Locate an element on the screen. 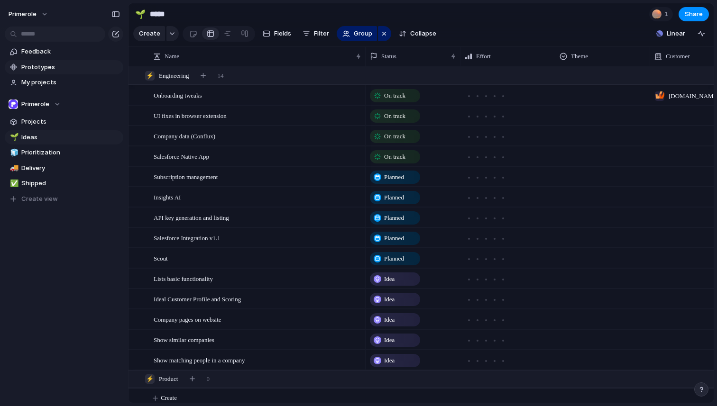 The height and width of the screenshot is (406, 717). span: API key generation and listing is located at coordinates (191, 217).